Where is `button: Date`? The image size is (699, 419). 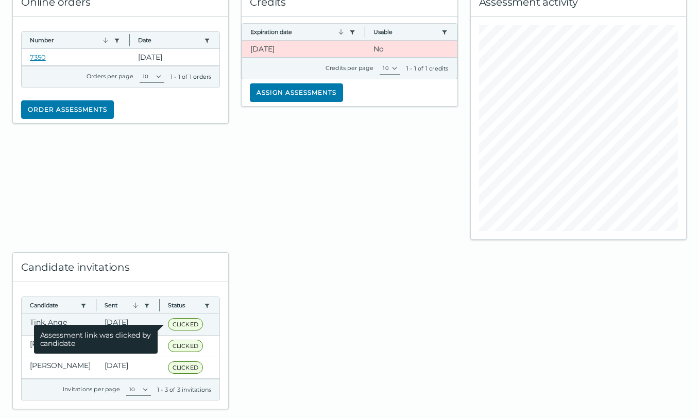 button: Date is located at coordinates (169, 40).